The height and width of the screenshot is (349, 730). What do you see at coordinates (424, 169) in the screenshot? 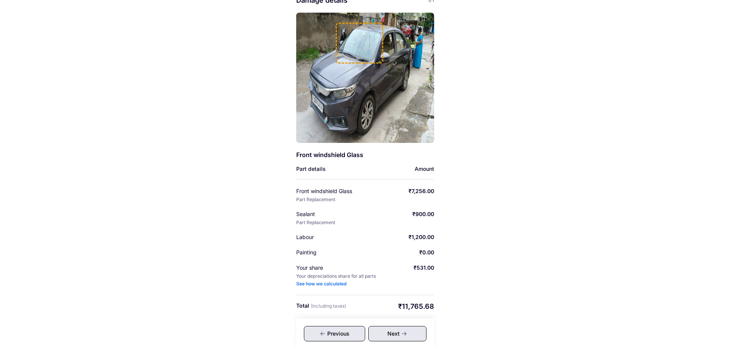
I see `div: Amount` at bounding box center [424, 169].